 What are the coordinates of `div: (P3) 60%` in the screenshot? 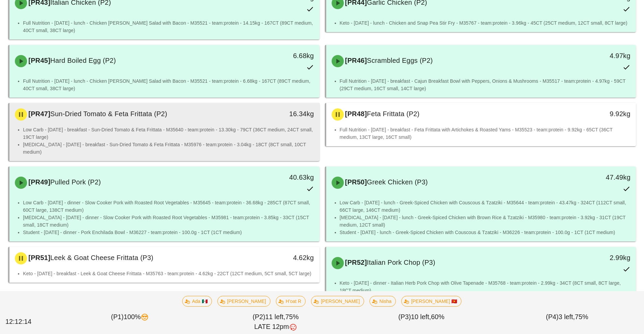 It's located at (421, 322).